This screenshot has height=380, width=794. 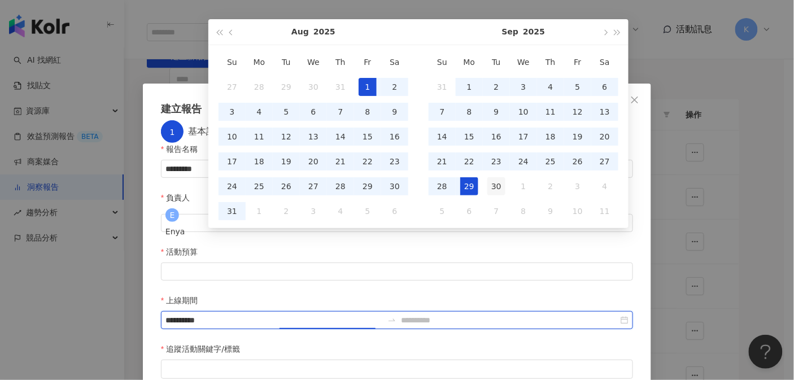 I want to click on td: 2025-09-19, so click(x=578, y=137).